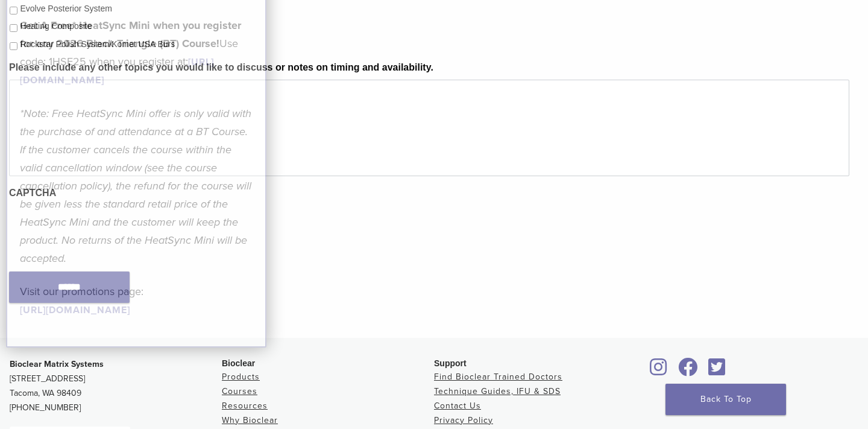  What do you see at coordinates (451, 363) in the screenshot?
I see `span: Support` at bounding box center [451, 363].